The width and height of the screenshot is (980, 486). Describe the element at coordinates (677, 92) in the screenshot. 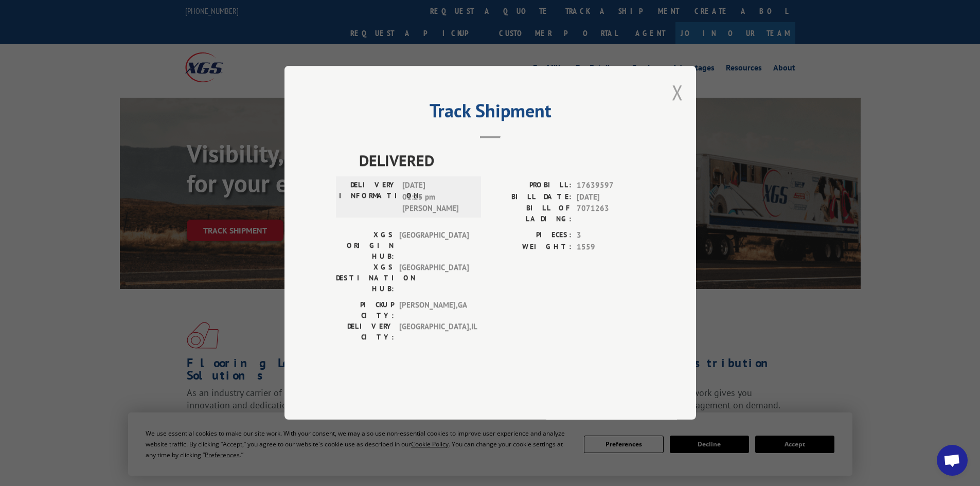

I see `button: Close modal` at that location.